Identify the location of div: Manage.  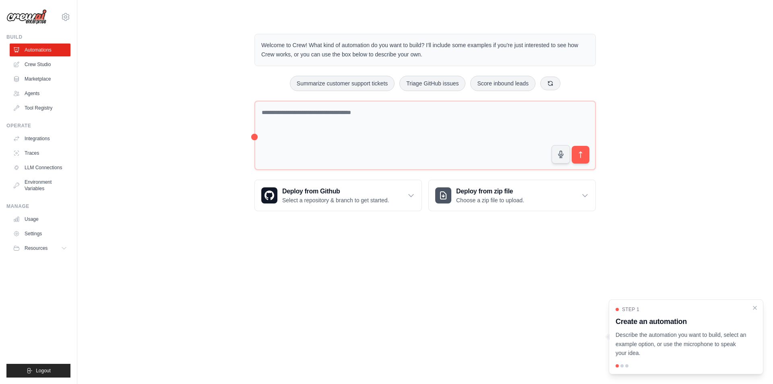
(38, 206).